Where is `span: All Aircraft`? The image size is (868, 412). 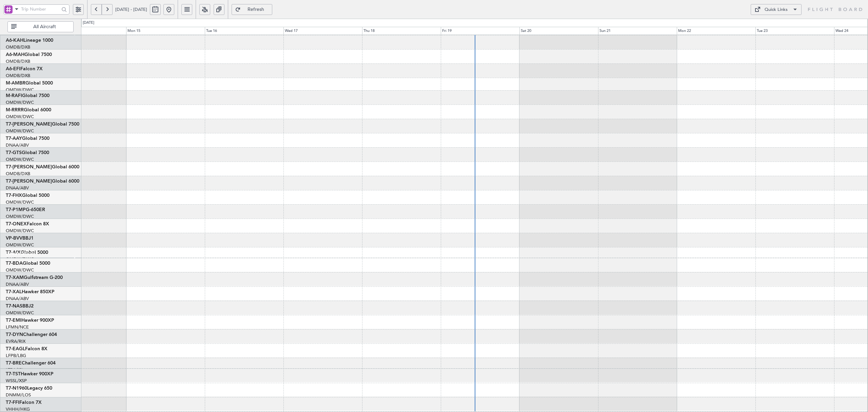 span: All Aircraft is located at coordinates (44, 27).